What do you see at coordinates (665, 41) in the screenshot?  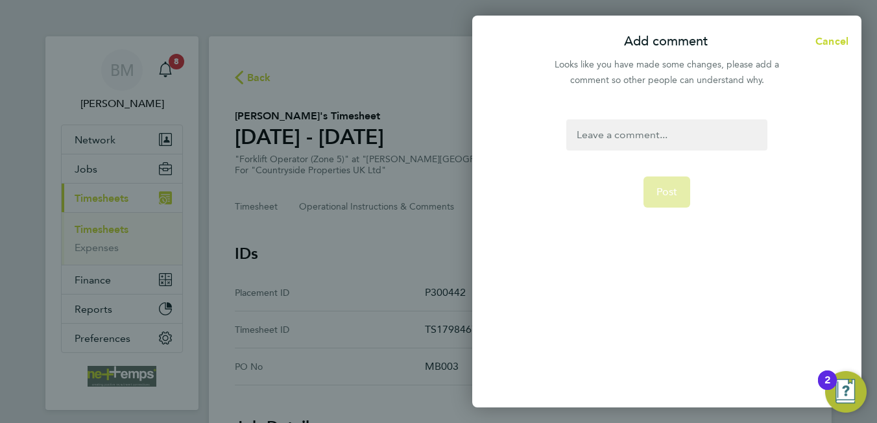 I see `p: Add comment` at bounding box center [665, 41].